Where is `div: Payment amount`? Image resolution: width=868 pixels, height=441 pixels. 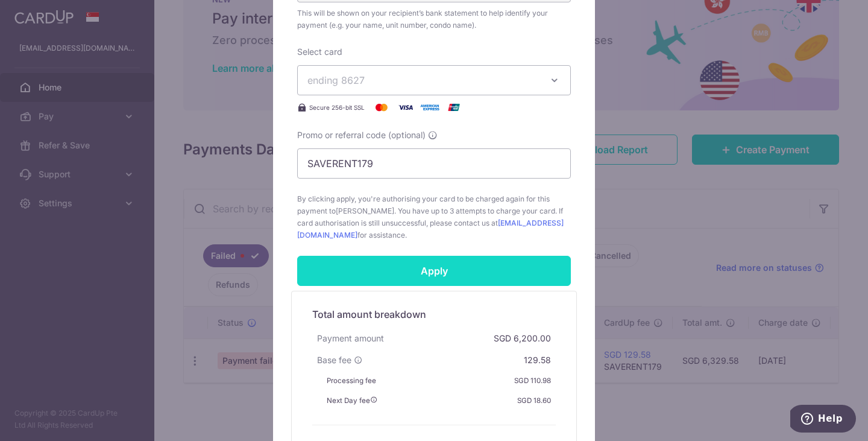
div: Payment amount is located at coordinates (350, 339).